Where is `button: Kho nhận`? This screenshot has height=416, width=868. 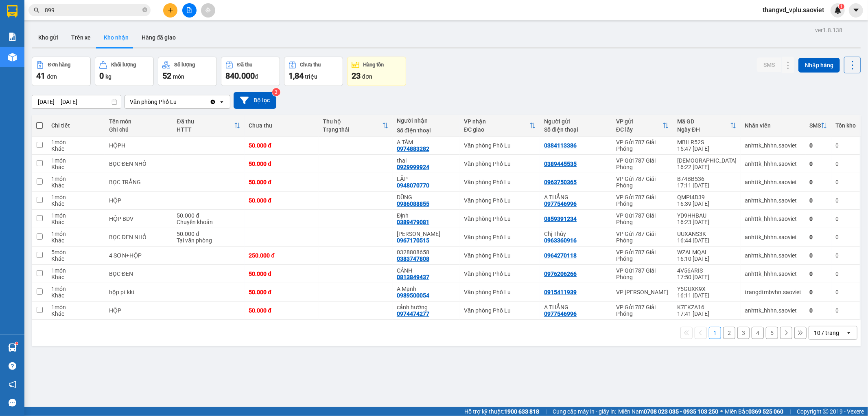 button: Kho nhận is located at coordinates (116, 38).